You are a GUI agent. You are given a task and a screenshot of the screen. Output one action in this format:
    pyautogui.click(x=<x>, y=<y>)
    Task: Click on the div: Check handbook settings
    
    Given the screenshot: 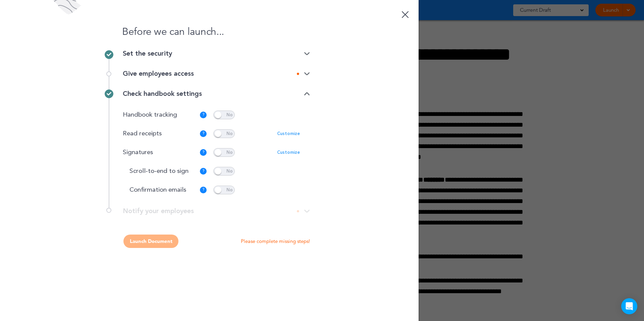 What is the action you would take?
    pyautogui.click(x=217, y=94)
    